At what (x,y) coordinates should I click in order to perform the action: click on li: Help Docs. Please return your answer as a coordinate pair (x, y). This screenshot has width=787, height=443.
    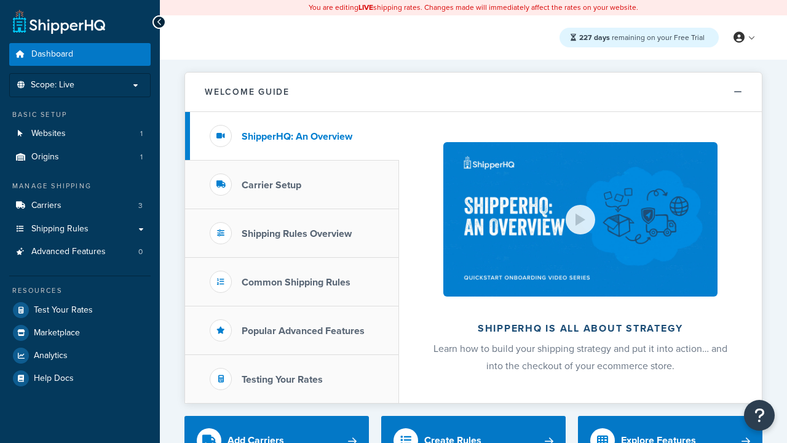
    Looking at the image, I should click on (80, 378).